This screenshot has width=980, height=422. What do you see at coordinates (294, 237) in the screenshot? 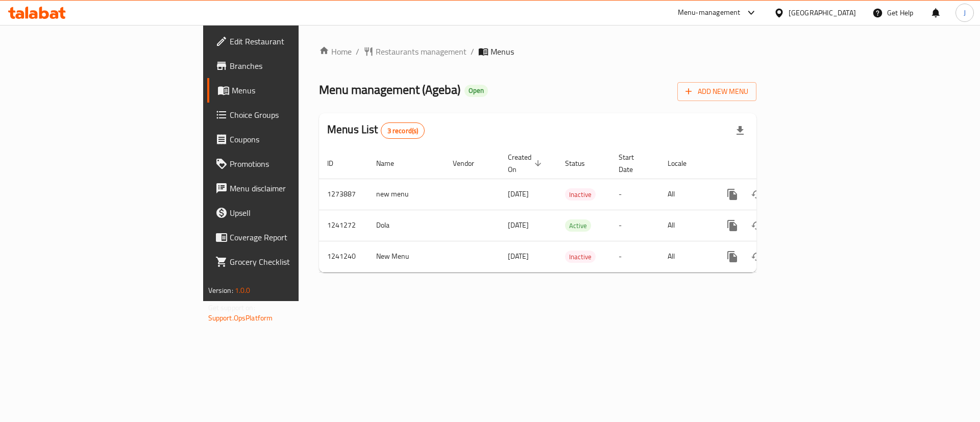
I see `span: Coverage Report` at bounding box center [294, 237].